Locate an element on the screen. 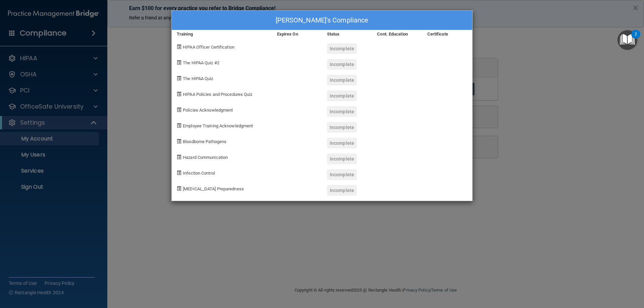  span: Policies Acknowledgment is located at coordinates (208, 110).